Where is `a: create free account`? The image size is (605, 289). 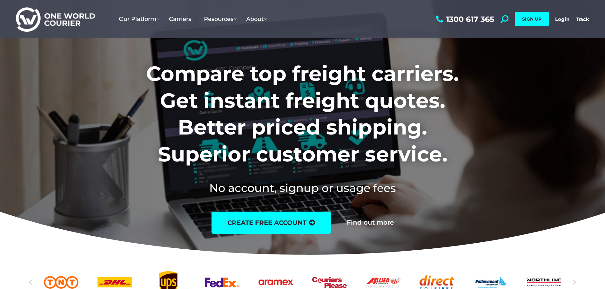
a: create free account is located at coordinates (271, 223).